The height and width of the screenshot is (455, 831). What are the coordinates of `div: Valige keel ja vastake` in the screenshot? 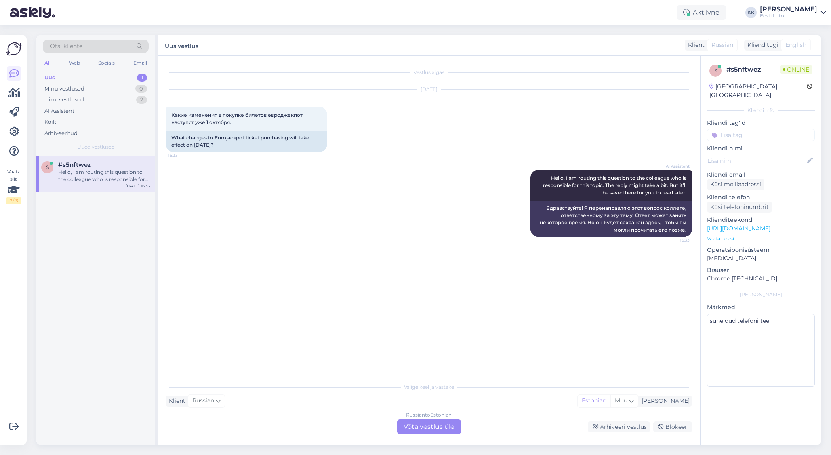 It's located at (429, 387).